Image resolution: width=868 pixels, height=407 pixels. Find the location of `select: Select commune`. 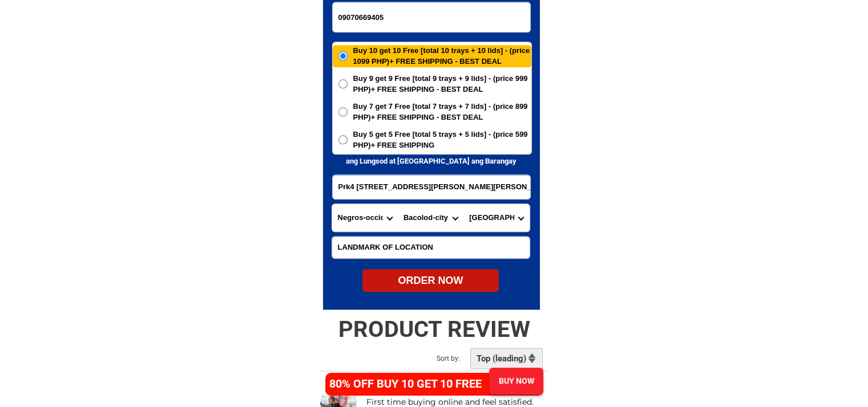

select: Select commune is located at coordinates (496, 218).